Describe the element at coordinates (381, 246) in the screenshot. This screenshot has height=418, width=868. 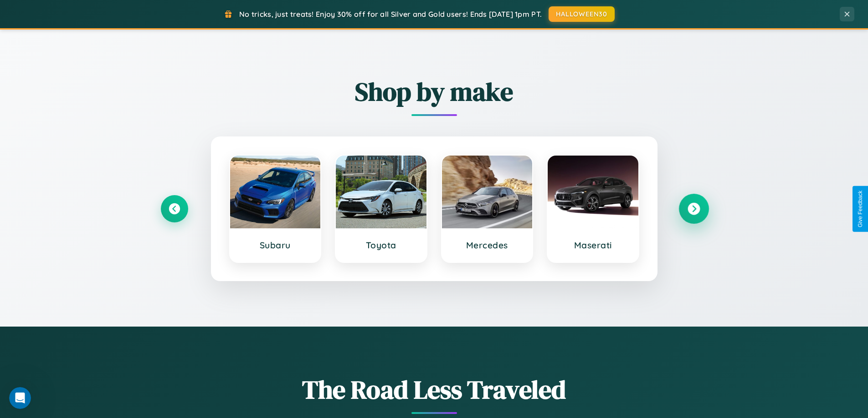
I see `h3: Toyota` at that location.